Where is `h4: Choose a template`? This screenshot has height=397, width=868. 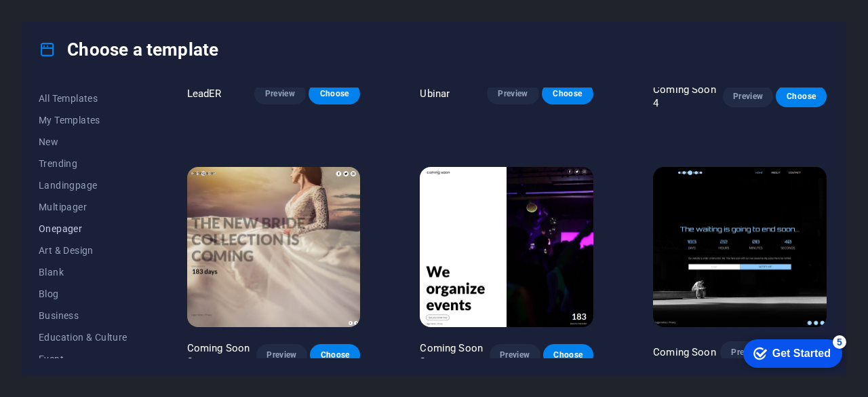 h4: Choose a template is located at coordinates (128, 50).